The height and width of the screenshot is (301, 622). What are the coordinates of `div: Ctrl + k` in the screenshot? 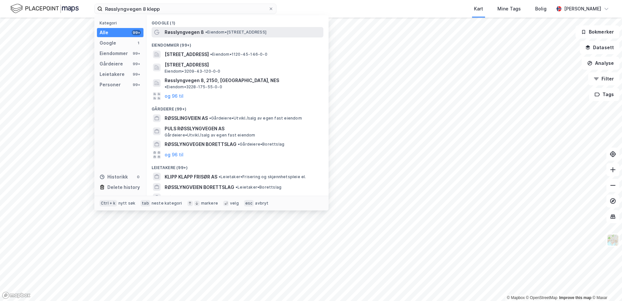 It's located at (108, 203).